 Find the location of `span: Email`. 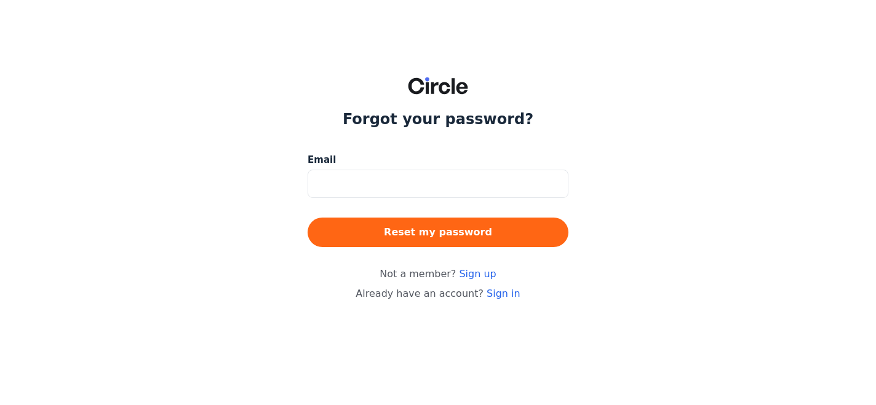

span: Email is located at coordinates (322, 160).